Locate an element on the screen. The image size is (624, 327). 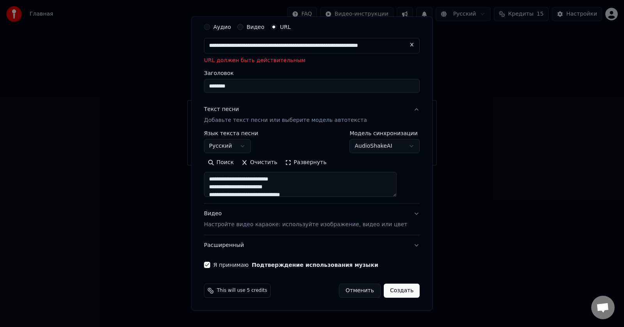
label: Аудио is located at coordinates (222, 27).